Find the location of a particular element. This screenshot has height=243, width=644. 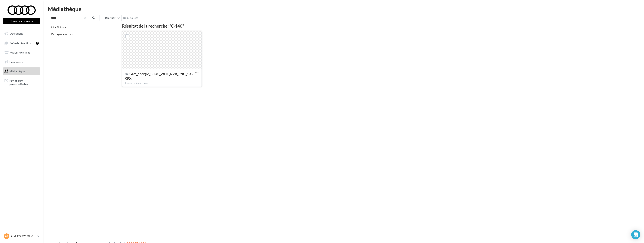

span: Gam_energie_C-140_WHT_RVB_PNG_1080PX is located at coordinates (159, 76).